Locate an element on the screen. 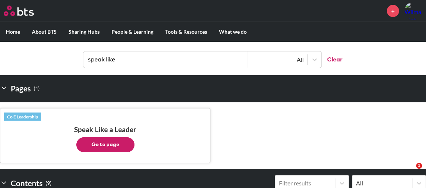 Image resolution: width=426 pixels, height=188 pixels. a: Co E Leadership is located at coordinates (23, 117).